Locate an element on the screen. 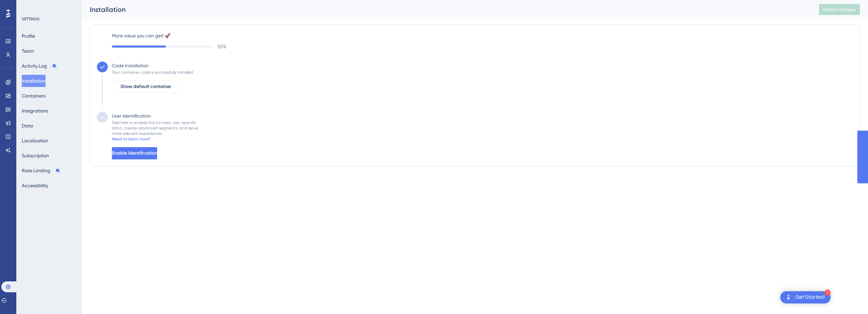 This screenshot has width=868, height=314. div: Open Get Started! checklist, remaining modules: 1 is located at coordinates (805, 298).